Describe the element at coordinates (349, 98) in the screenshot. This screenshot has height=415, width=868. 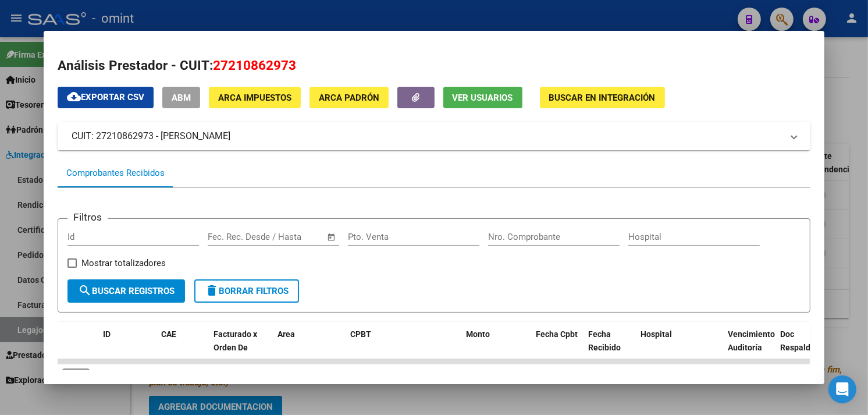
I see `span: ARCA Padrón` at that location.